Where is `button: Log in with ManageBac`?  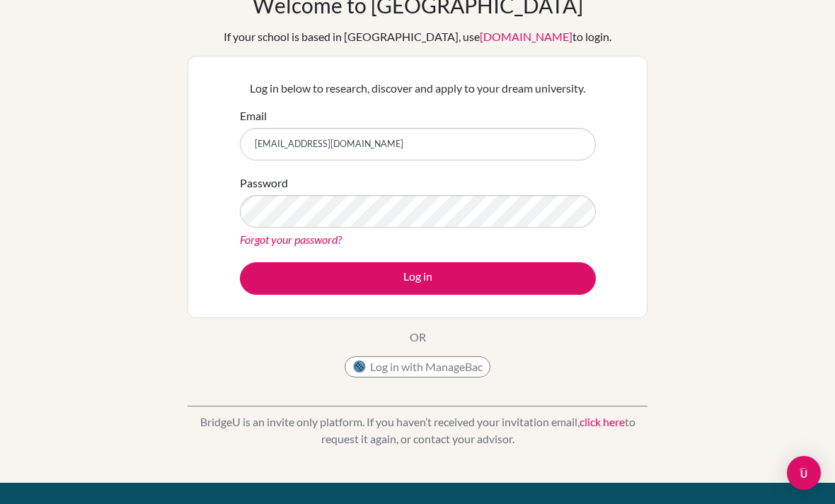
button: Log in with ManageBac is located at coordinates (418, 367).